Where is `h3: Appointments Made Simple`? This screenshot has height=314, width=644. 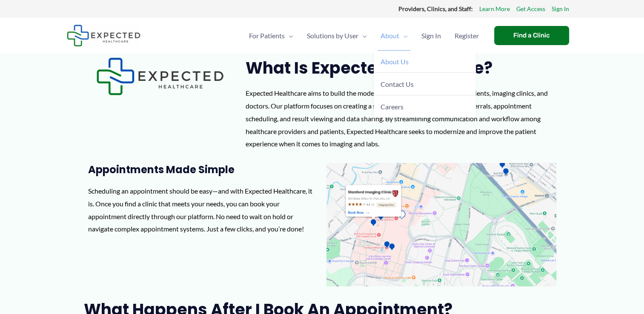
h3: Appointments Made Simple is located at coordinates (203, 169).